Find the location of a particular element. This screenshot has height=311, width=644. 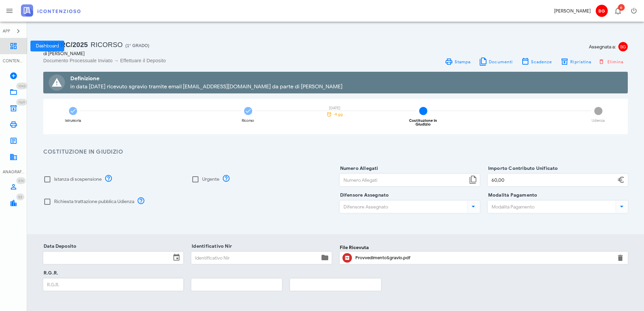

input: Modalità Pagamento is located at coordinates (551, 207).